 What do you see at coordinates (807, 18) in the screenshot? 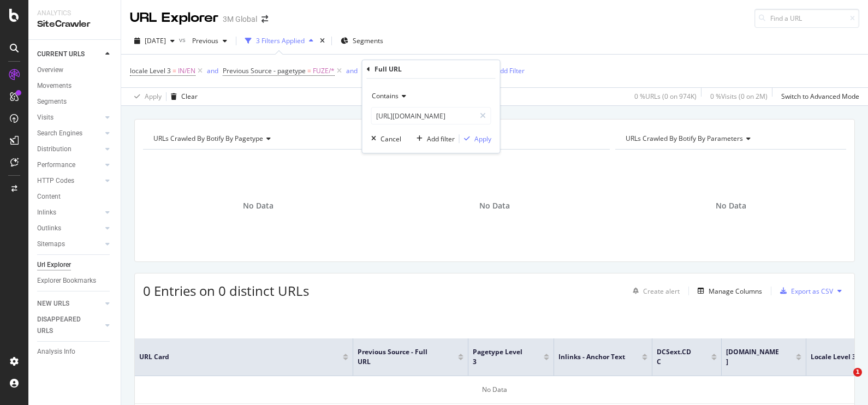
I see `input: Find a URL` at bounding box center [807, 18].